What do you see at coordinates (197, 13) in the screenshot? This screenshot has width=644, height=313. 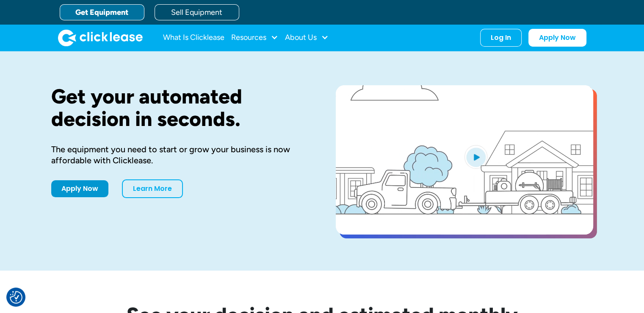 I see `a: Sell Equipment` at bounding box center [197, 13].